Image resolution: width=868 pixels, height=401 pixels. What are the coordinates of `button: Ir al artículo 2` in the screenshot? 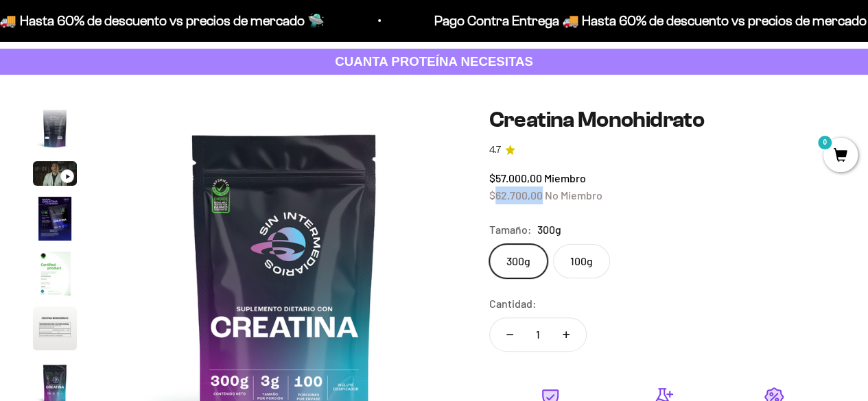 It's located at (55, 131).